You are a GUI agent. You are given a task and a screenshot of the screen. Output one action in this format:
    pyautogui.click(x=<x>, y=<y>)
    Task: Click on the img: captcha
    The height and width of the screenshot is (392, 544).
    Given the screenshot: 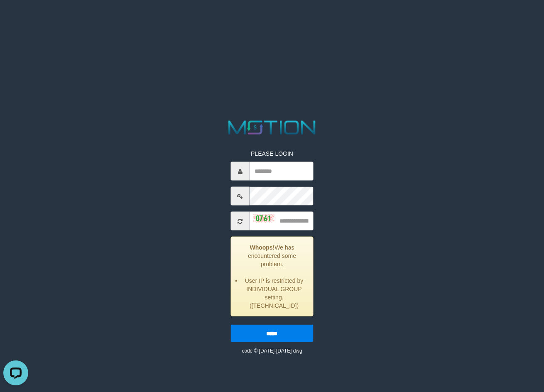 What is the action you would take?
    pyautogui.click(x=264, y=219)
    